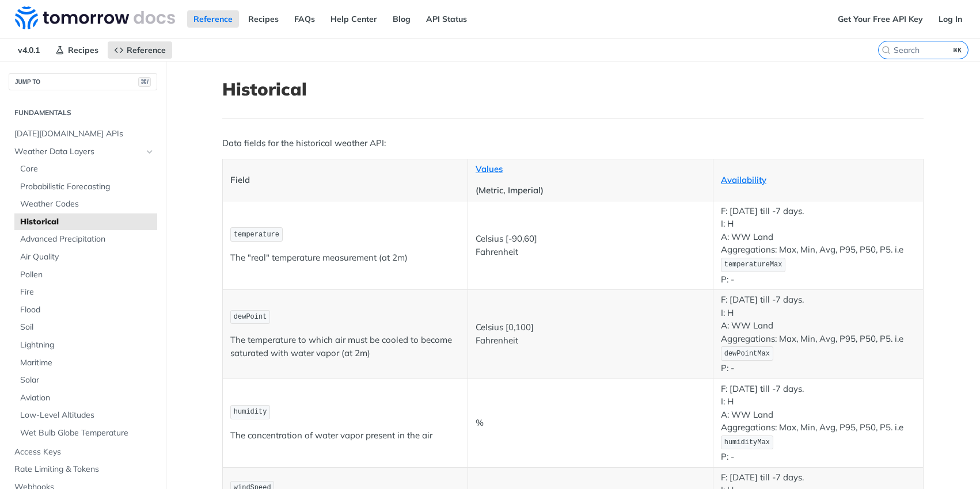 This screenshot has width=980, height=489. Describe the element at coordinates (86, 433) in the screenshot. I see `a: Wet Bulb Globe Temperature` at that location.